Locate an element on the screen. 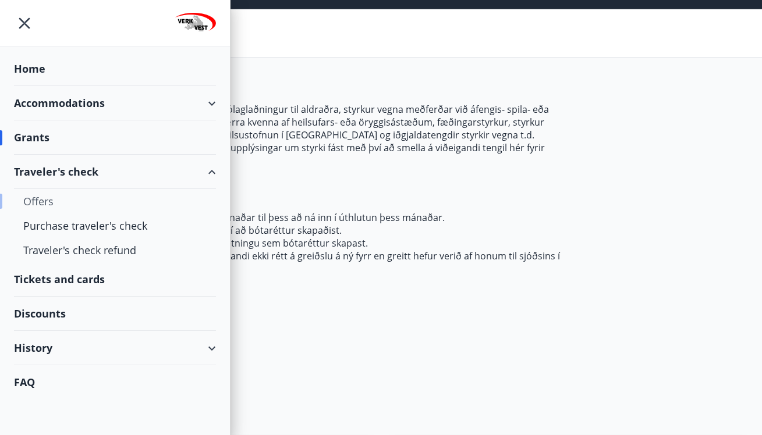 This screenshot has height=435, width=762. div: Discounts is located at coordinates (115, 314).